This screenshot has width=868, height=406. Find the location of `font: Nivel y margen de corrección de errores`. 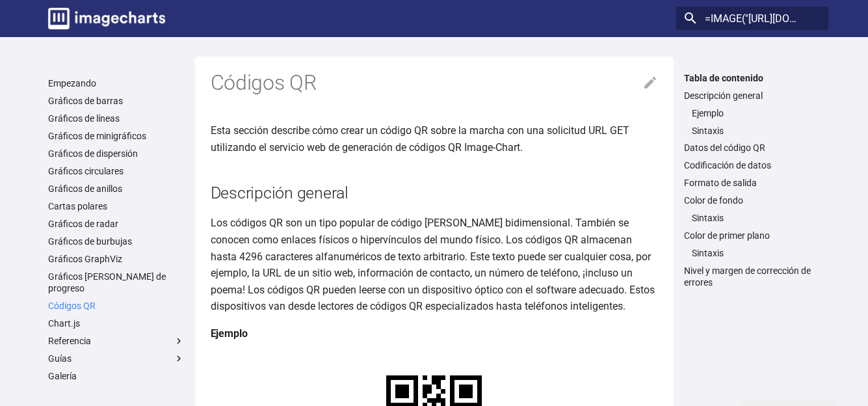

font: Nivel y margen de corrección de errores is located at coordinates (747, 277).